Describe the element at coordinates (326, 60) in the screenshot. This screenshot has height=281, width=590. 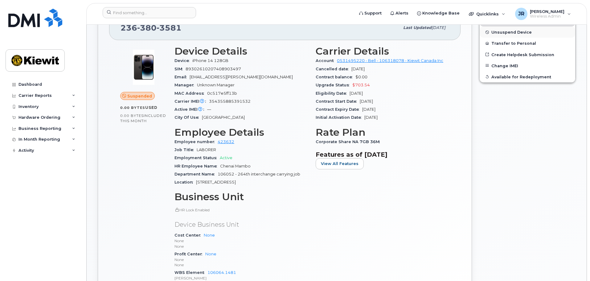
I see `span: Account` at that location.